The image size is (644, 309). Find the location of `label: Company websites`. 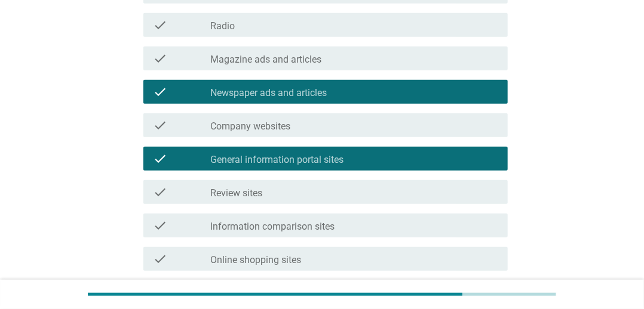

label: Company websites is located at coordinates (250, 127).